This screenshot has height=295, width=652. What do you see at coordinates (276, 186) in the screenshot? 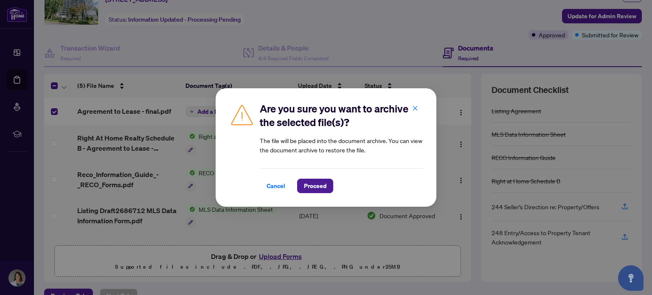
I see `span: Cancel` at bounding box center [276, 186].